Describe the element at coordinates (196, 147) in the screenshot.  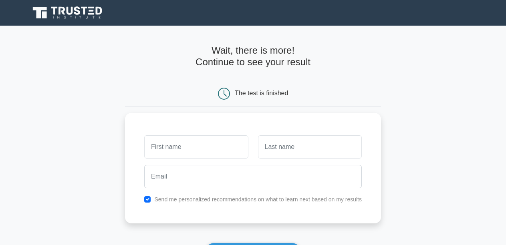
I see `input: First name` at that location.